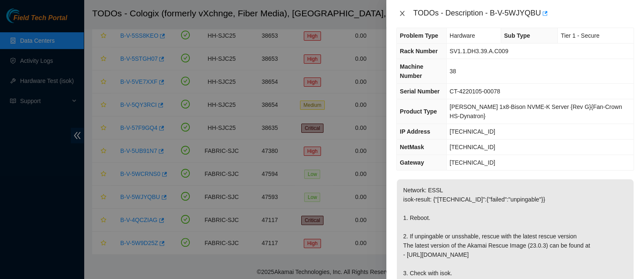 The height and width of the screenshot is (279, 644). What do you see at coordinates (479, 51) in the screenshot?
I see `span: SV1.1.DH3.39.A.C009` at bounding box center [479, 51].